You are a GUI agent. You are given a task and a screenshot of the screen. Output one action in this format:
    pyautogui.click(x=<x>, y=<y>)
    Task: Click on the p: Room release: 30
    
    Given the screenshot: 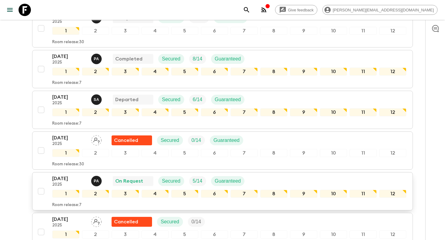 What is the action you would take?
    pyautogui.click(x=68, y=42)
    